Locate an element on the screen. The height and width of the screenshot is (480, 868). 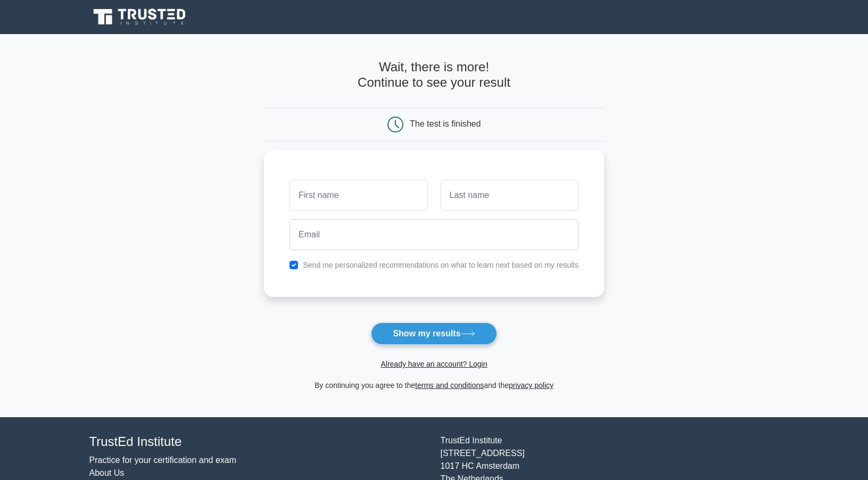
label: Send me personalized recommendations on what to learn next based on my results is located at coordinates (440, 265).